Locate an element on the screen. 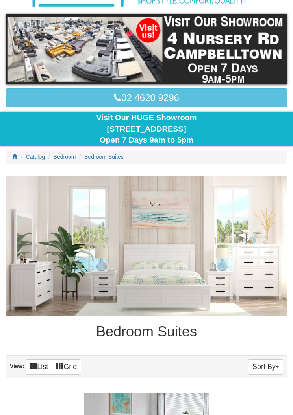 The image size is (293, 415). span: Bedroom is located at coordinates (65, 157).